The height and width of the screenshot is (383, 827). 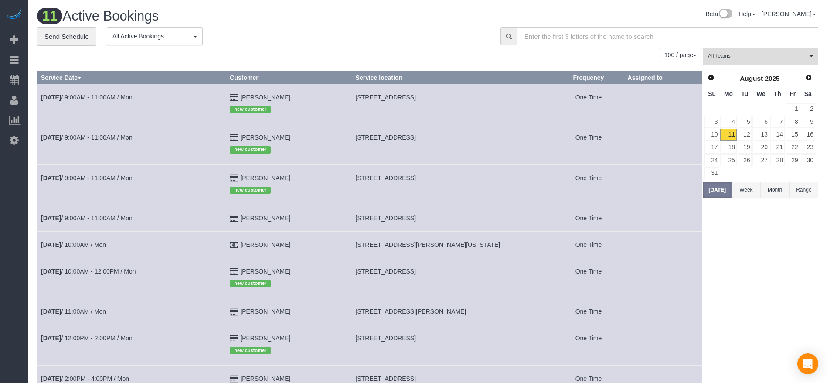 I want to click on a: 13, so click(x=761, y=134).